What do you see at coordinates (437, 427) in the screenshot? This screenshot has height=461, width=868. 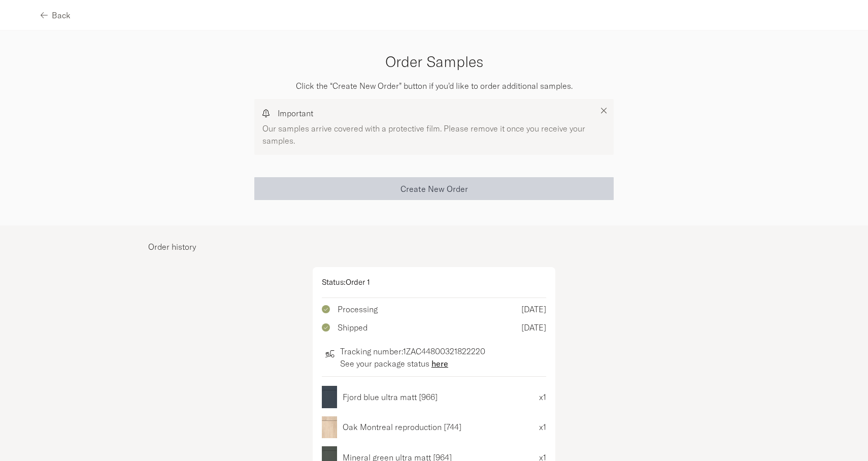 I see `p: Oak Montreal reproduction [744]` at bounding box center [437, 427].